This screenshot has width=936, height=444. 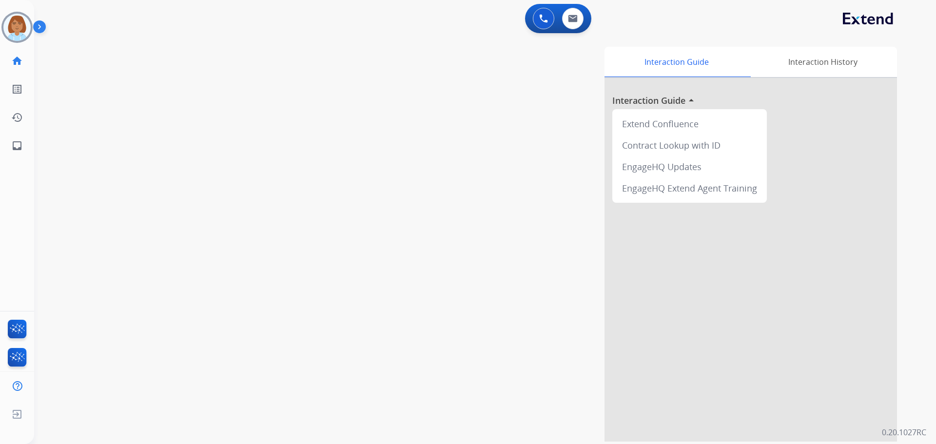 I want to click on div: EngageHQ Updates, so click(x=689, y=167).